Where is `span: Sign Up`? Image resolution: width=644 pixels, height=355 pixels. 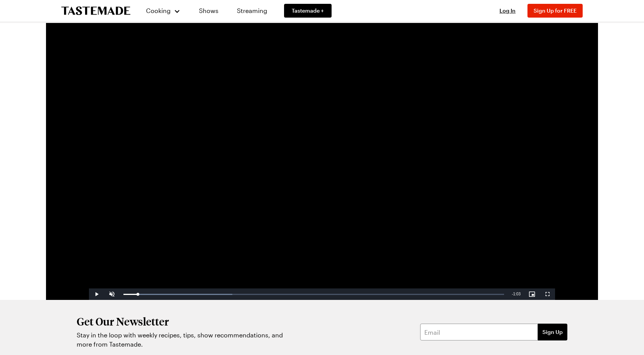 span: Sign Up is located at coordinates (553, 332).